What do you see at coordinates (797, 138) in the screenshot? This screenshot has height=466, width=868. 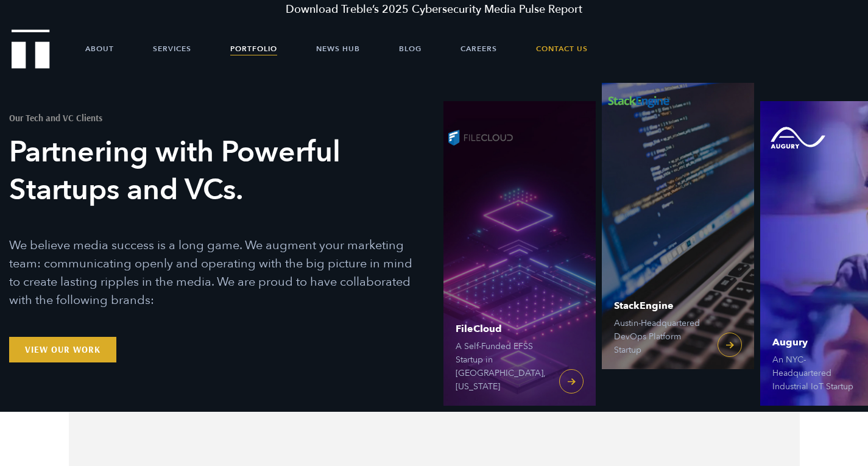 I see `img: Augury logo` at bounding box center [797, 138].